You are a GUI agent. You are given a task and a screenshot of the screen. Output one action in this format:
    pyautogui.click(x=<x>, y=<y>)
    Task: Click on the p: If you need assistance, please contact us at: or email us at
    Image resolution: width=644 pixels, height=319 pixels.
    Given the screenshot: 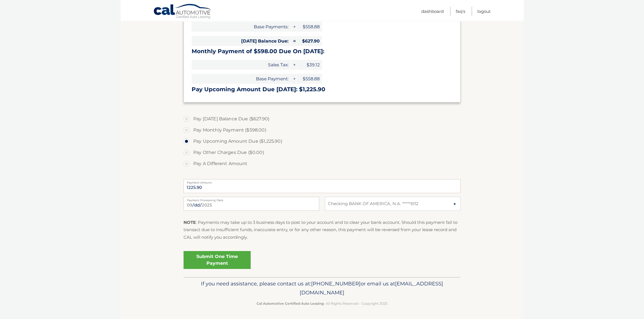 What is the action you would take?
    pyautogui.click(x=322, y=288)
    